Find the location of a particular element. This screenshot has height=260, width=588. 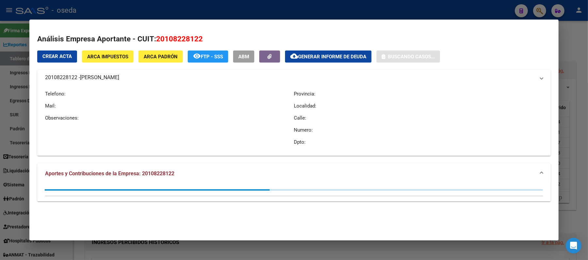

button: ARCA Impuestos is located at coordinates (108, 56).